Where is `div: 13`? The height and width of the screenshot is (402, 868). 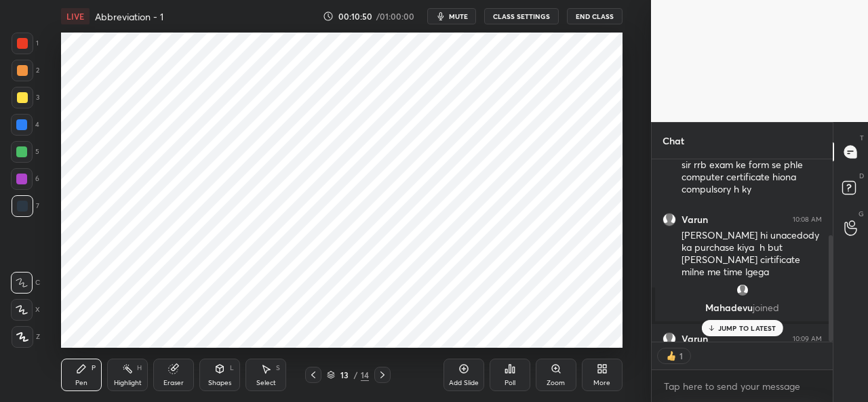 div: 13 is located at coordinates (345, 375).